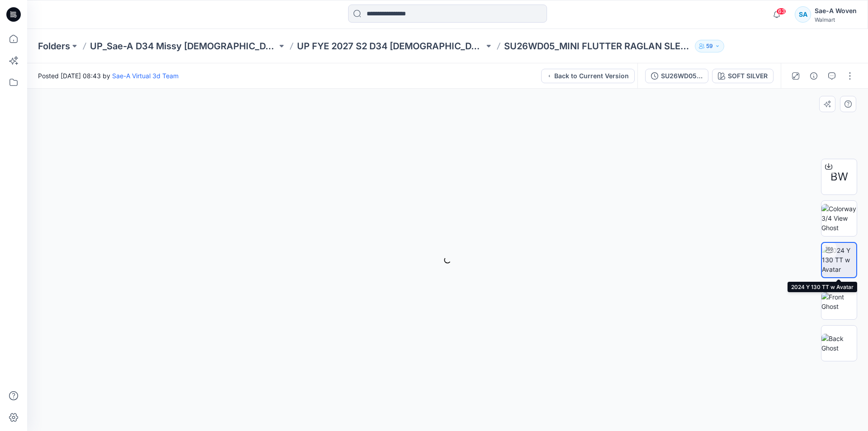  I want to click on button: Details, so click(814, 76).